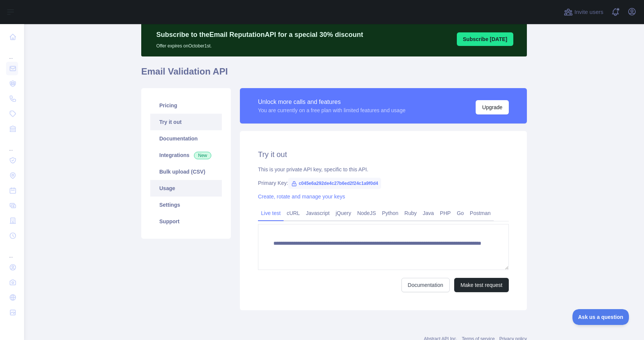  What do you see at coordinates (332, 102) in the screenshot?
I see `div: Unlock more calls and features` at bounding box center [332, 102].